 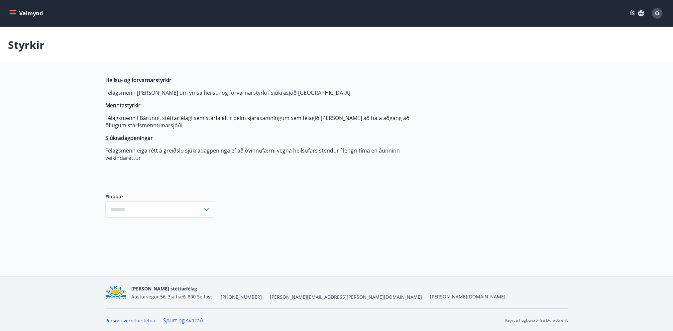 What do you see at coordinates (262, 154) in the screenshot?
I see `p: Félagsmenn eiga rétt á greiðslu sjúkradagpeninga ef að óvinnufærni vegna heilsufars stendur í len...` at bounding box center [262, 154].